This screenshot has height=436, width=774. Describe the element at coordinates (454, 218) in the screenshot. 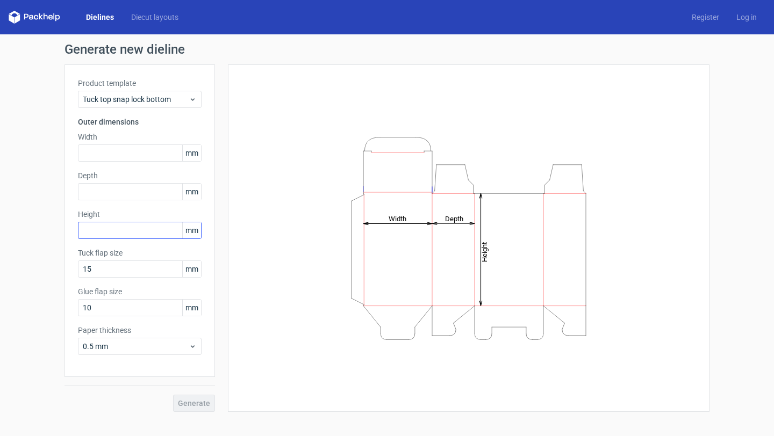

I see `tspan: Depth` at that location.